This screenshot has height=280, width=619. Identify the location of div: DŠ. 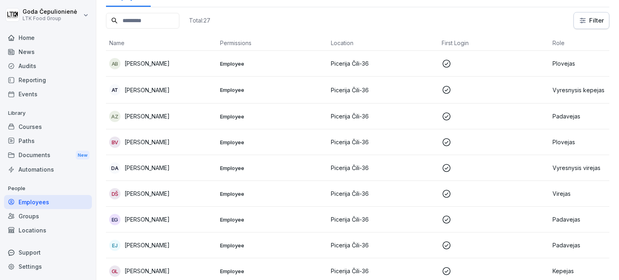
(115, 194).